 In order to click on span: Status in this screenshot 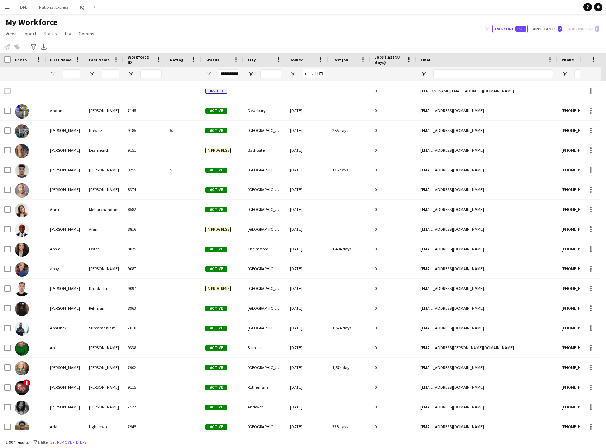, I will do `click(212, 60)`.